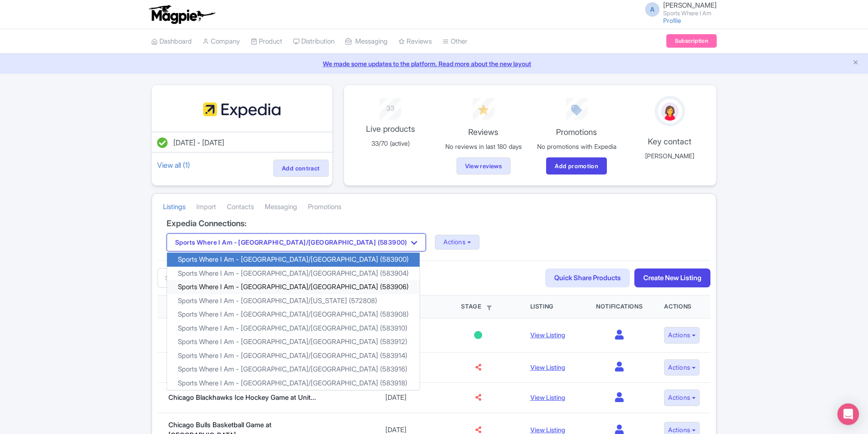  I want to click on img: avatar_key_member-9c1dde93af8b07d7383eb8b5fb890c87.png, so click(670, 112).